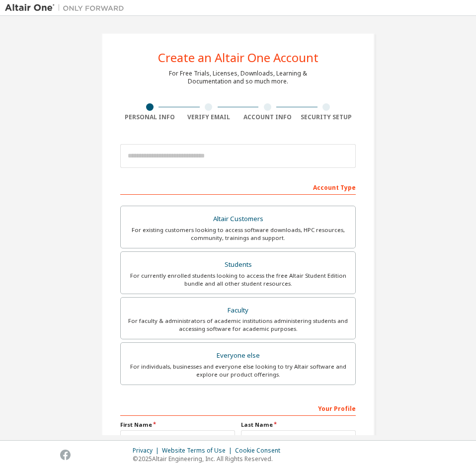 This screenshot has width=476, height=469. What do you see at coordinates (238, 234) in the screenshot?
I see `div: For existing customers looking to access software downloads, HPC resources, community, trainings ...` at bounding box center [238, 234].